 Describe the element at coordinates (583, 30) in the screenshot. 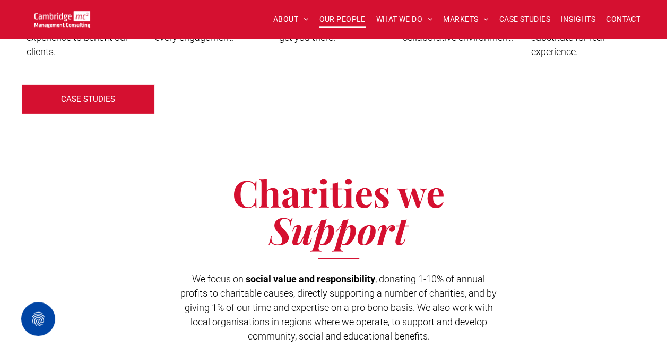

I see `span: We don't hire consultants because there's no substitute for real experience.` at that location.